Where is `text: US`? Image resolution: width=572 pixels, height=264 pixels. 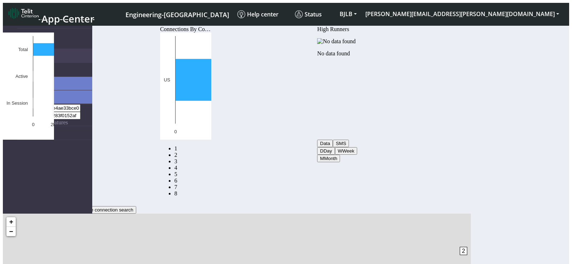
text: US is located at coordinates (167, 80).